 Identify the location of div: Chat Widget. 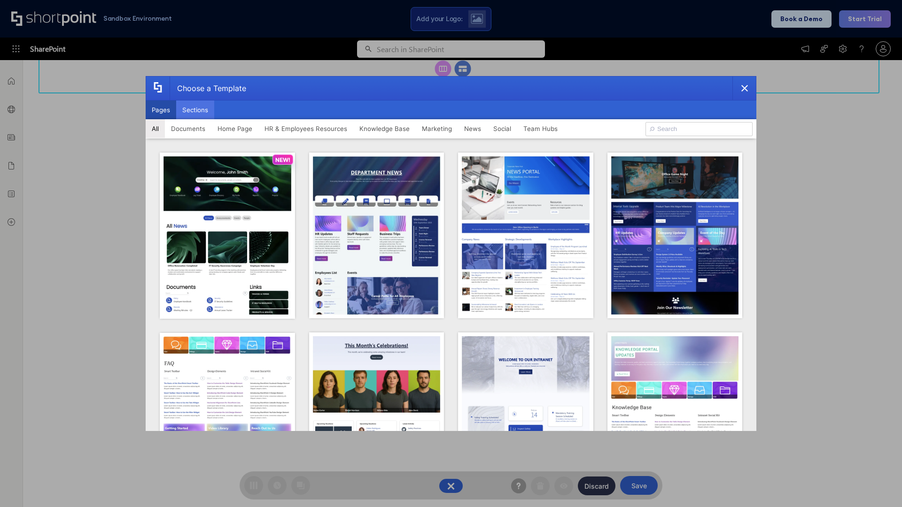
(878, 485).